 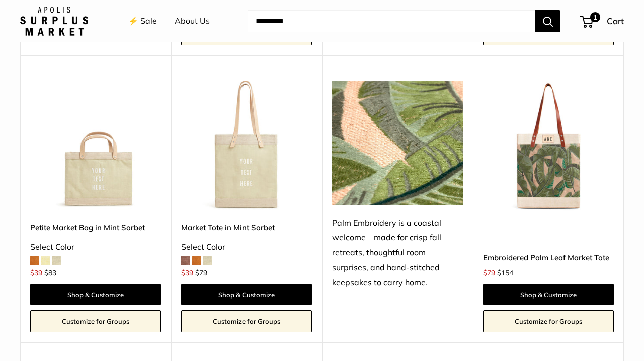 I want to click on a: ⚡️ Sale, so click(x=143, y=21).